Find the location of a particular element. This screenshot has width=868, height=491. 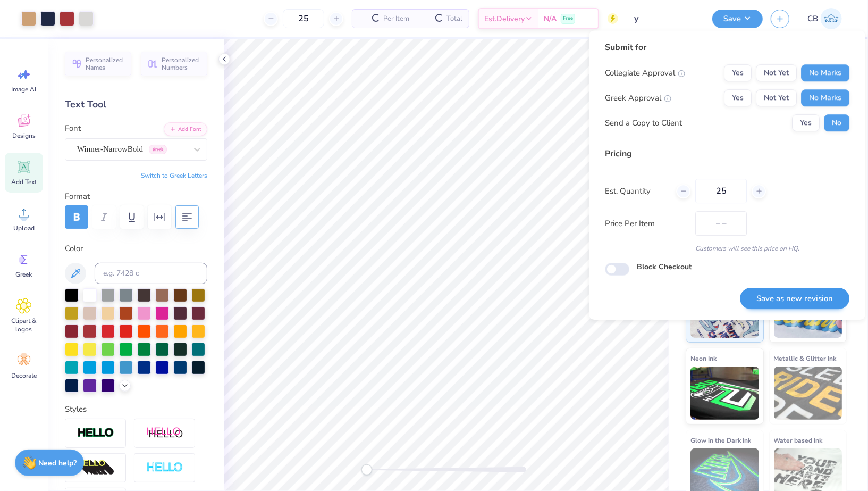

div: Pricing is located at coordinates (727, 153).